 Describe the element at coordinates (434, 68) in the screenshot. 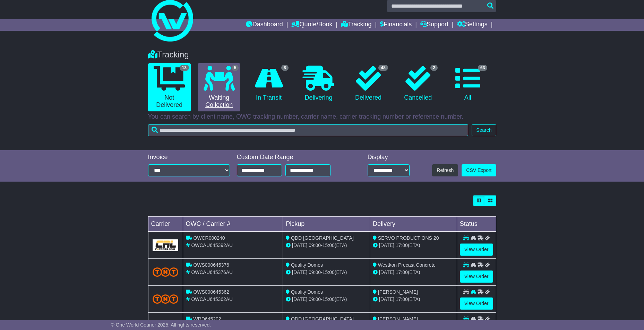

I see `span: 2` at that location.